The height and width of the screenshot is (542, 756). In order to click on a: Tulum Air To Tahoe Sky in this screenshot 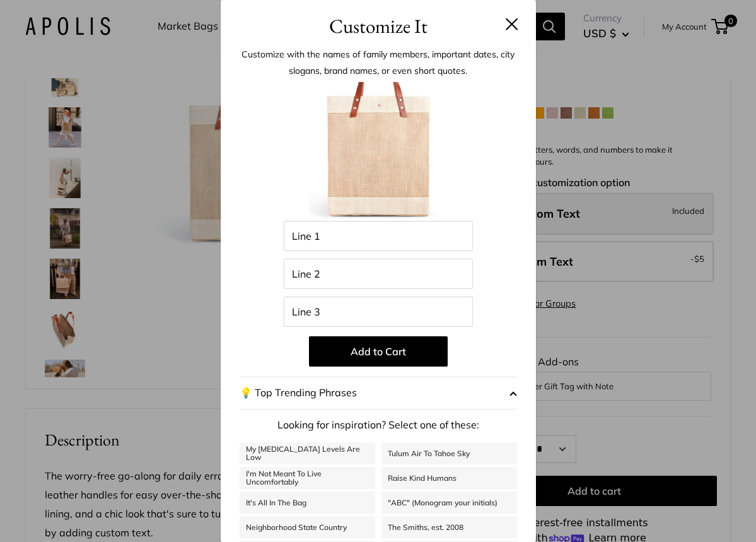, I will do `click(449, 453)`.